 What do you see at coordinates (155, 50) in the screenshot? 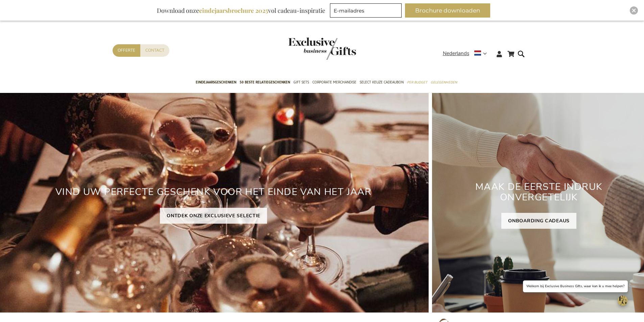
I see `a: Contact` at bounding box center [155, 50].